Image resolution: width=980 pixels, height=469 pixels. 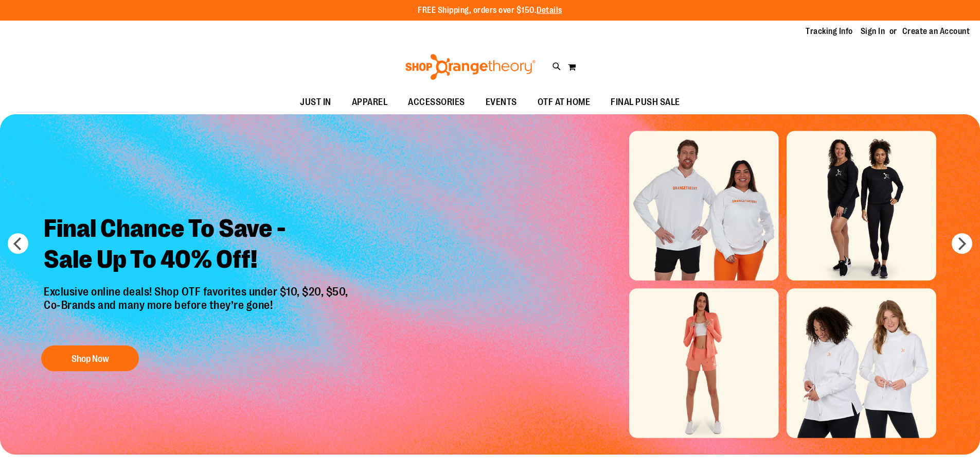 I want to click on a: Tracking Info, so click(x=829, y=31).